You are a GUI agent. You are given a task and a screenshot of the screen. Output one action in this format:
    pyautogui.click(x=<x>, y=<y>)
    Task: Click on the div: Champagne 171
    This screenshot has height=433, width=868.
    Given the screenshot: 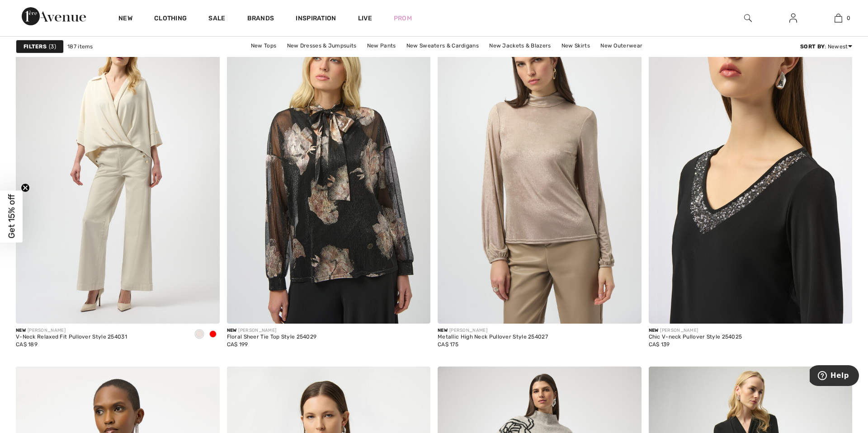 What is the action you would take?
    pyautogui.click(x=199, y=335)
    